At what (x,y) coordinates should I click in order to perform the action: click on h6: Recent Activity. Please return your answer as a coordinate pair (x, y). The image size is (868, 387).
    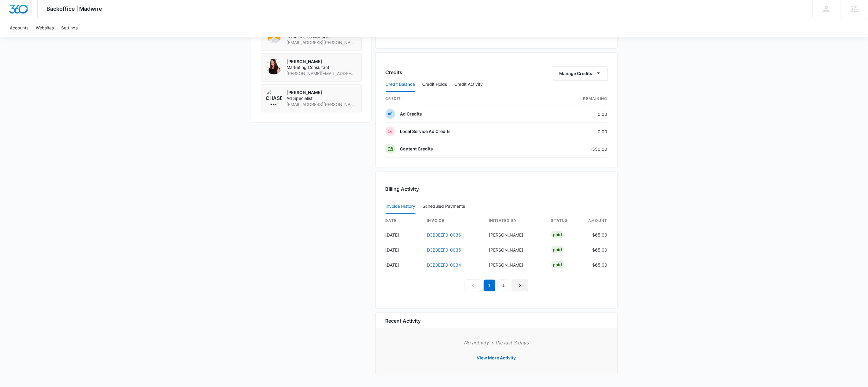
    Looking at the image, I should click on (403, 321).